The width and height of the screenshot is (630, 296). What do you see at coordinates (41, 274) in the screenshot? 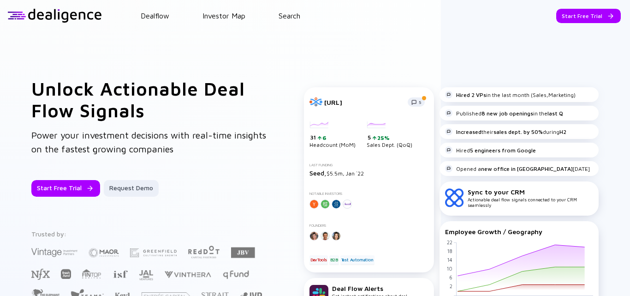
I see `img: NFX` at bounding box center [41, 274].